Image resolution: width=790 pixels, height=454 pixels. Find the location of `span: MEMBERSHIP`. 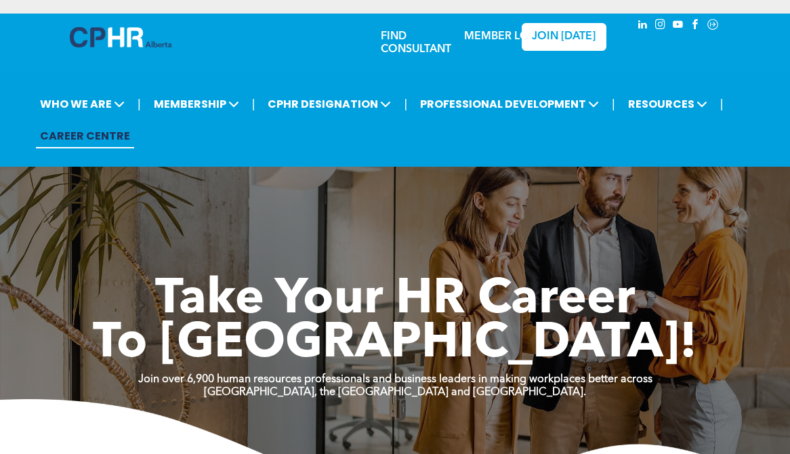

span: MEMBERSHIP is located at coordinates (196, 104).